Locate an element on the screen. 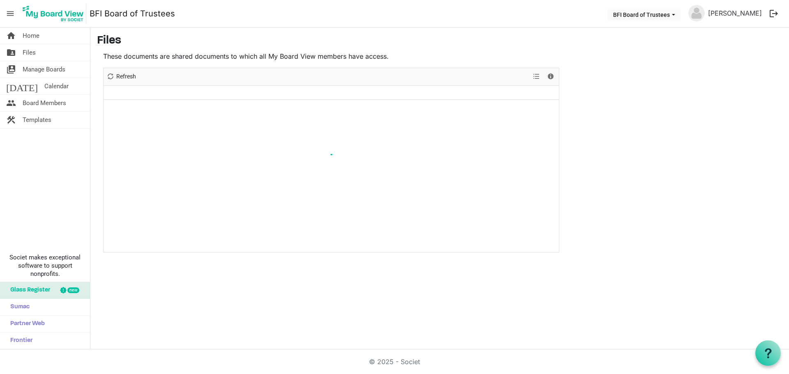  span: Home is located at coordinates (31, 36).